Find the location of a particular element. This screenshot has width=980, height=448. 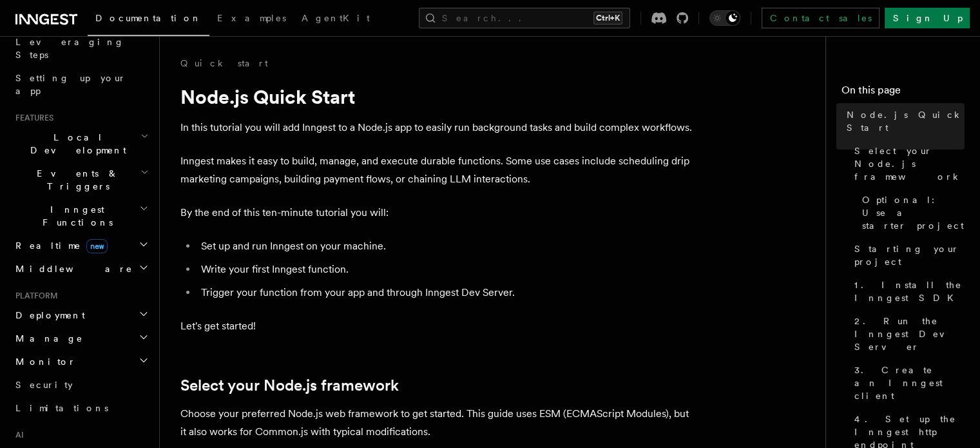

a: Limitations is located at coordinates (80, 407).